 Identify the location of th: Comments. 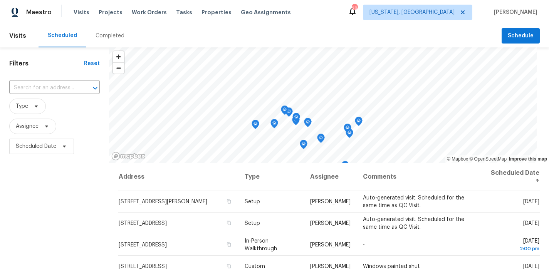
(420, 177).